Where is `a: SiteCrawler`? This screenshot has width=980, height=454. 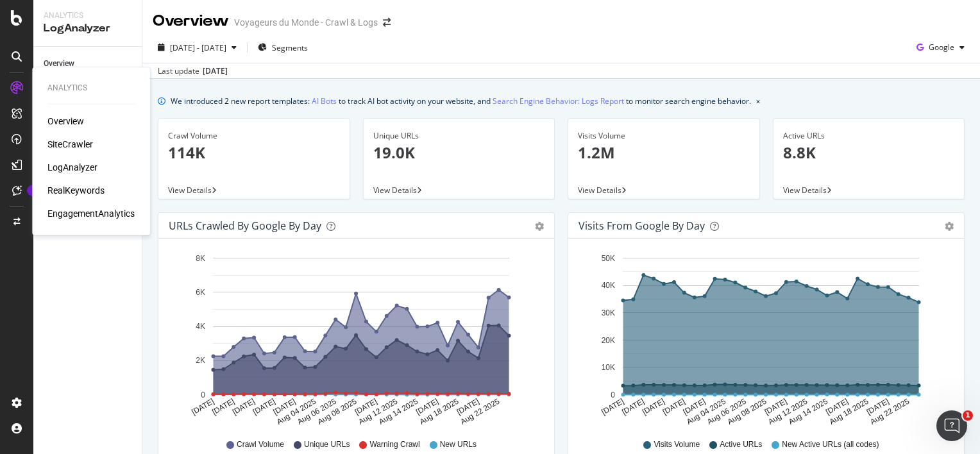
a: SiteCrawler is located at coordinates (70, 145).